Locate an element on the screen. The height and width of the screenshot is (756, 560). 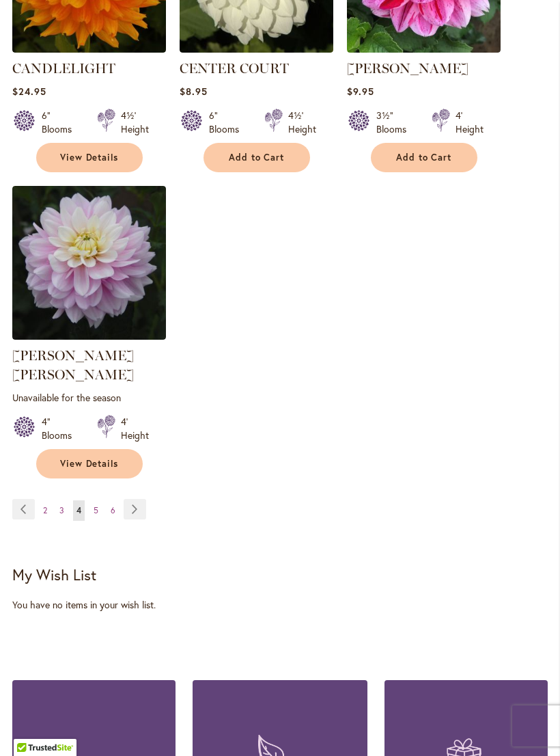
strong: My Wish List is located at coordinates (54, 574).